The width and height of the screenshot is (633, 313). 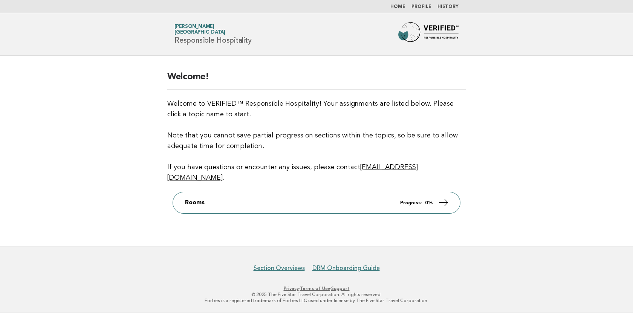 I want to click on h1: Responsible Hospitality, so click(x=213, y=34).